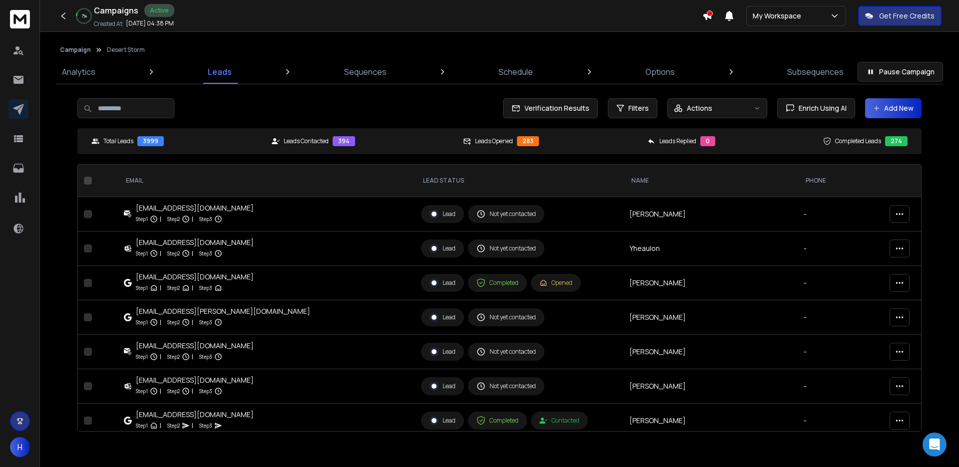  What do you see at coordinates (365, 72) in the screenshot?
I see `a: Sequences` at bounding box center [365, 72].